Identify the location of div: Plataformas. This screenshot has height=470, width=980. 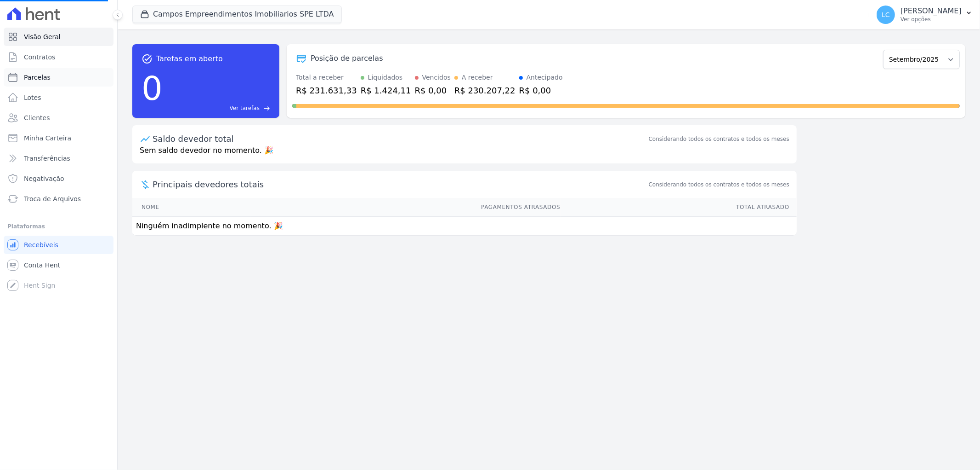
(58, 226).